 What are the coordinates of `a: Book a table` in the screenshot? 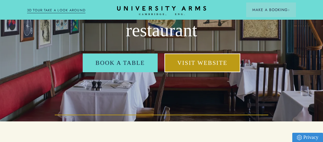 It's located at (120, 63).